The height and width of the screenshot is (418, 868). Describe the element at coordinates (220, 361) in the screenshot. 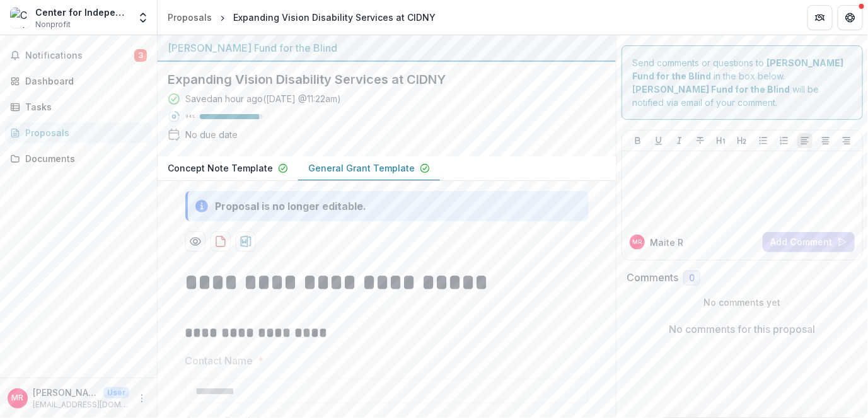

I see `p: Contact Name` at that location.